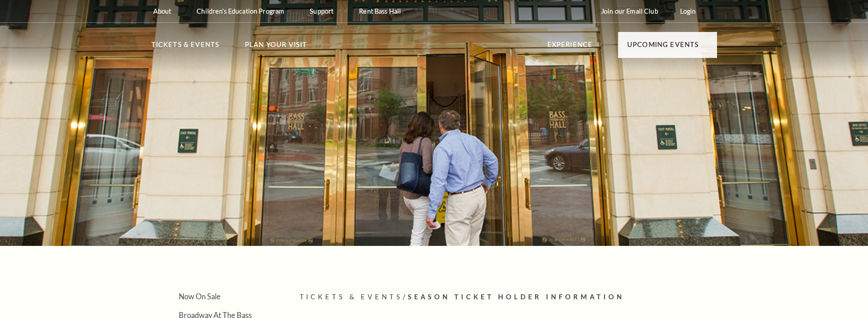  I want to click on p: Rent Bass Hall, so click(380, 11).